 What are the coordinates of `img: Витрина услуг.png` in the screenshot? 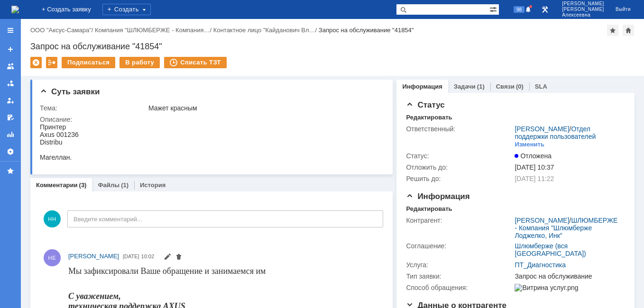 It's located at (547, 288).